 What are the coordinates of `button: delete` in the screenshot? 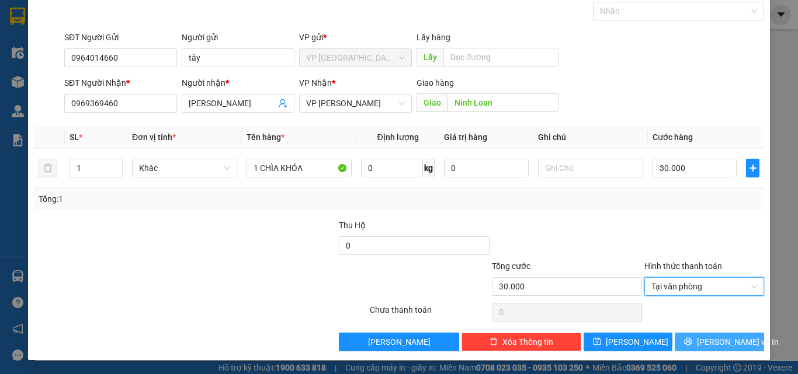 It's located at (48, 168).